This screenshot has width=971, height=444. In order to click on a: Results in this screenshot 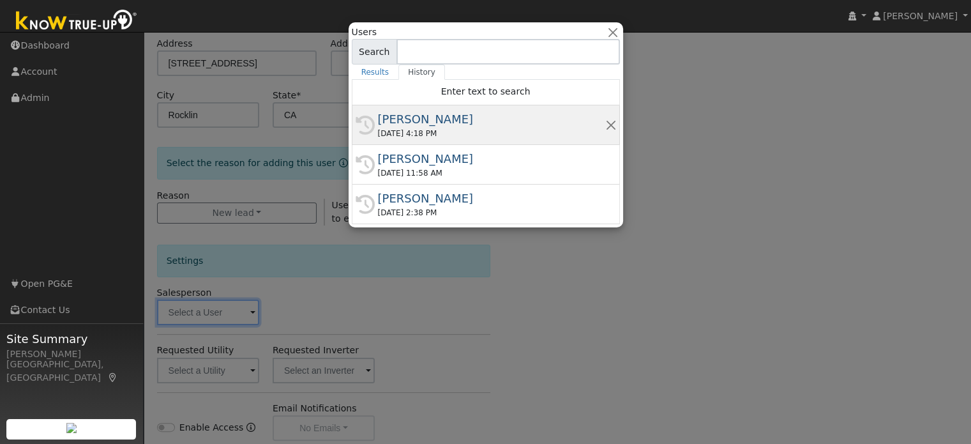, I will do `click(375, 72)`.